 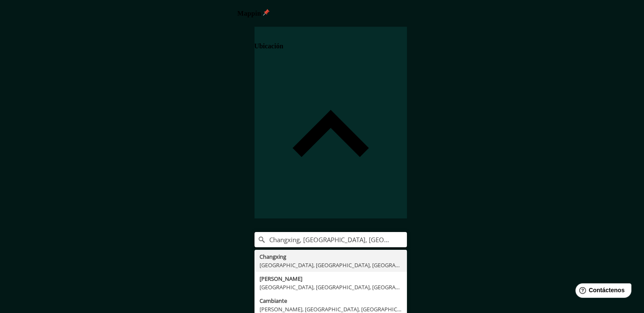 I want to click on font: Ubicación, so click(x=269, y=46).